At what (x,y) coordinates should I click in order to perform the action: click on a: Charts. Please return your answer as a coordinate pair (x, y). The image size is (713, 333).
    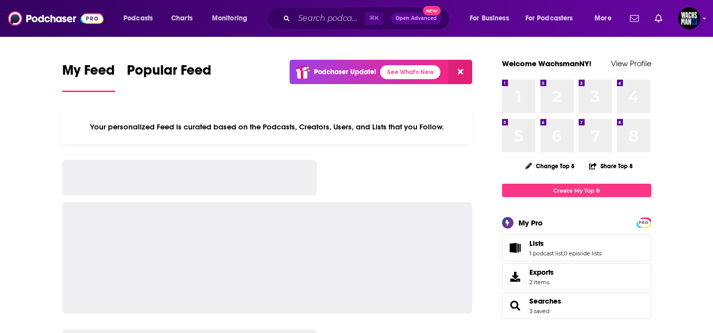
    Looking at the image, I should click on (182, 18).